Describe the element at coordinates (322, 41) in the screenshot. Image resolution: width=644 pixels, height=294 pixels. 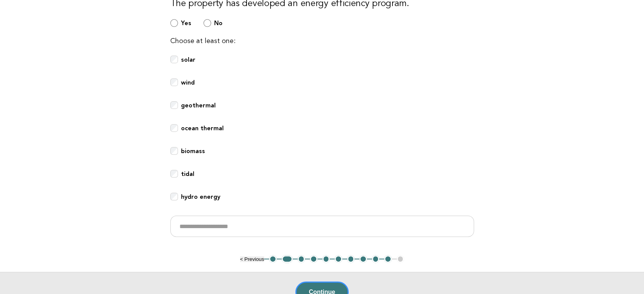
I see `p: Choose at least one:` at that location.